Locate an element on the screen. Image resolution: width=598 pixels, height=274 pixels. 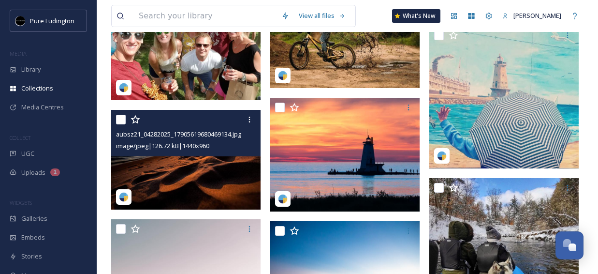
span: MEDIA is located at coordinates (18, 53).